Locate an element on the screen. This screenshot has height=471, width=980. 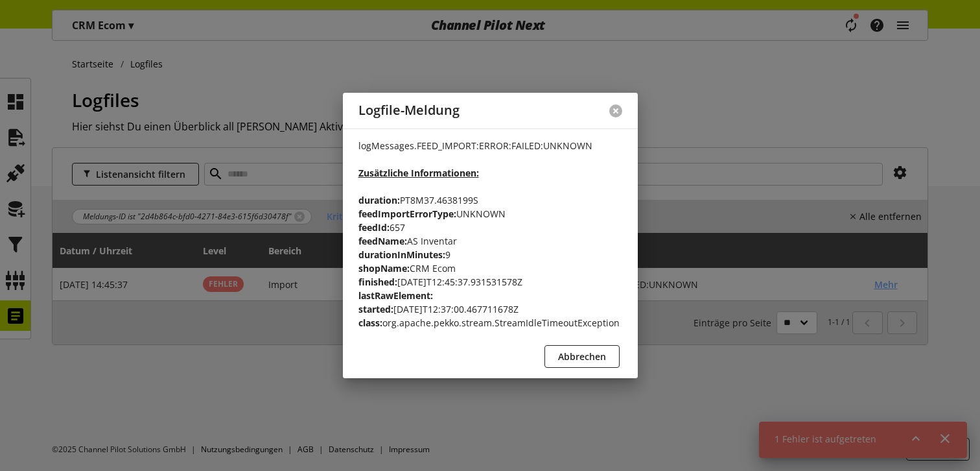
b: feedId: is located at coordinates (374, 227).